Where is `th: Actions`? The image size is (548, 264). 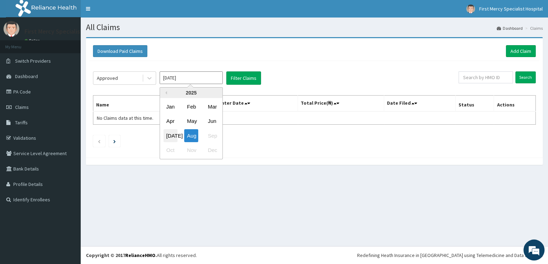
th: Actions is located at coordinates (514, 104).